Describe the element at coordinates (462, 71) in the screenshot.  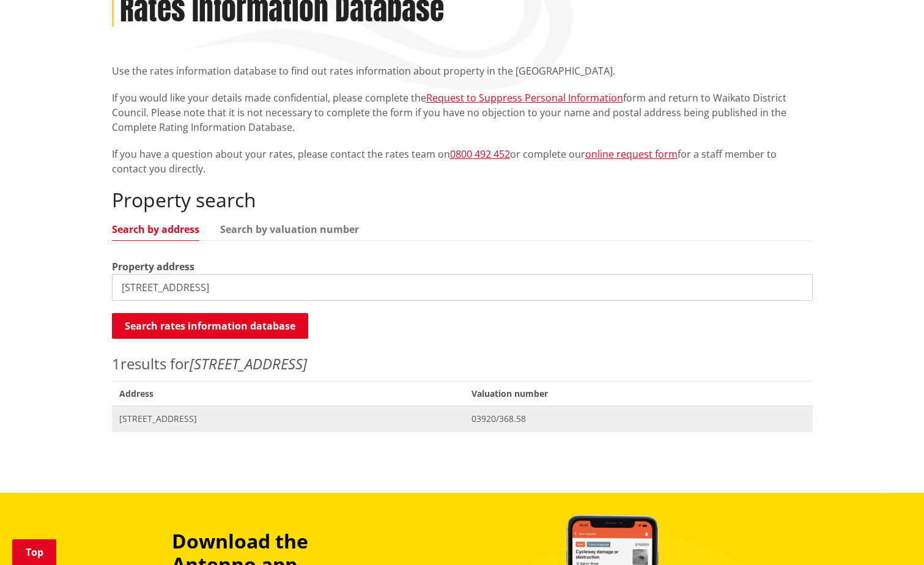
I see `p: Use the rates information database to find out rates information about property in the [GEOGRAPHI...` at that location.